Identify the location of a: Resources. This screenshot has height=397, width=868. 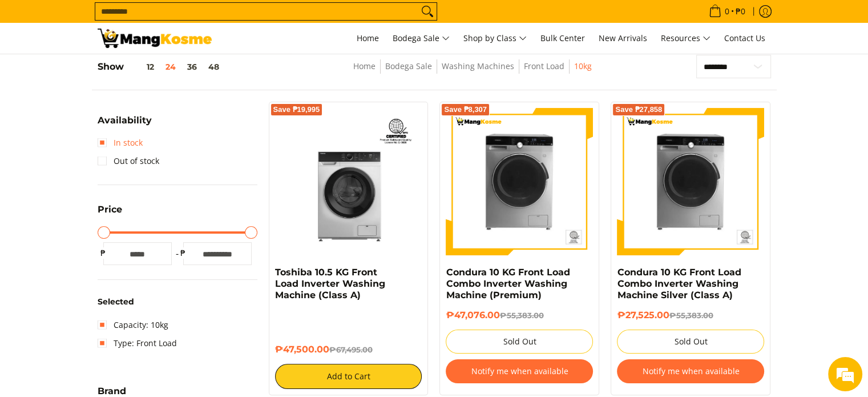
(685, 38).